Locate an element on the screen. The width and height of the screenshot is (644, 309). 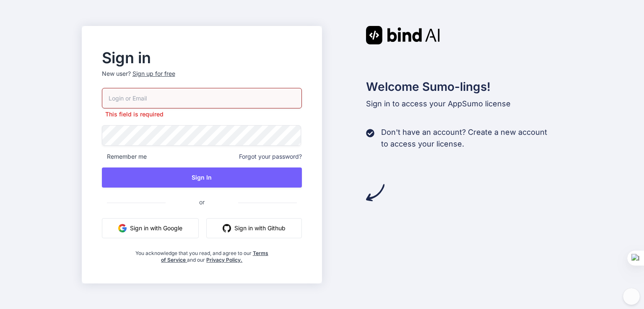
p: Don't have an account? Create a new account to access your license. is located at coordinates (464, 138).